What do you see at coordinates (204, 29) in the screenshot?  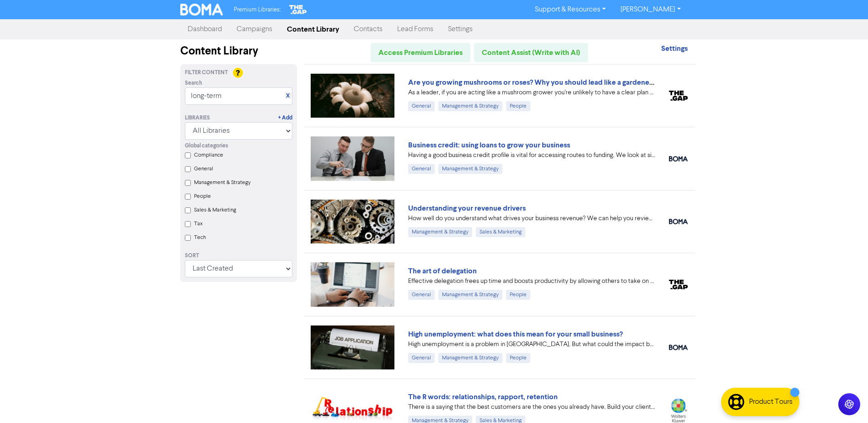 I see `a: Dashboard` at bounding box center [204, 29].